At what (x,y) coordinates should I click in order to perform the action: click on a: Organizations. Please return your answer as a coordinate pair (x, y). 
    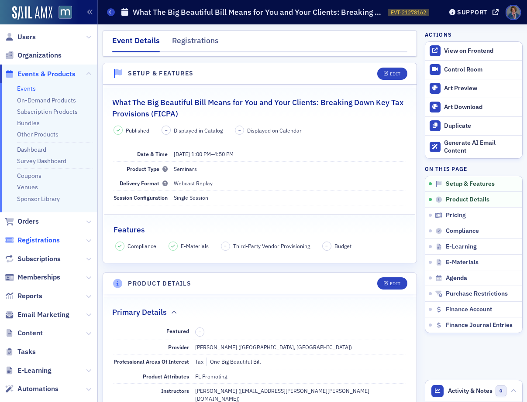
    Looking at the image, I should click on (33, 55).